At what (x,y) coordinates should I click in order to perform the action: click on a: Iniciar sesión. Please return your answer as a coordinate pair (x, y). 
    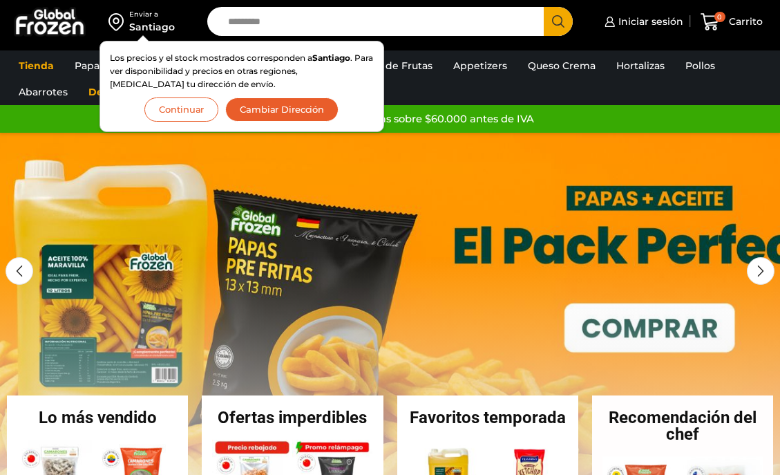
    Looking at the image, I should click on (642, 21).